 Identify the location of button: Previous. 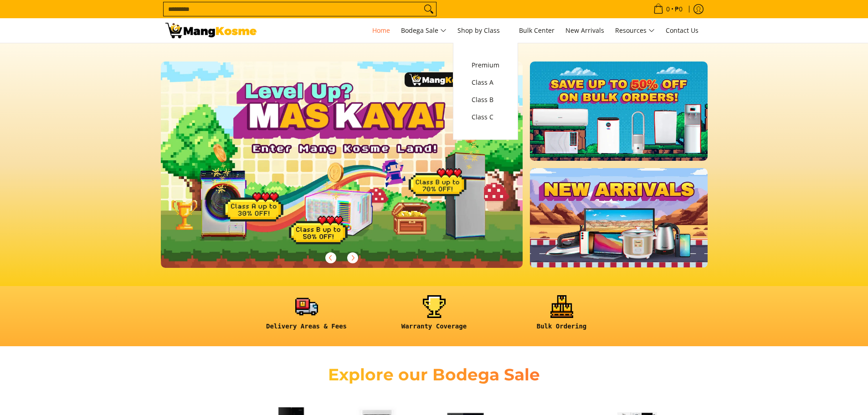
(331, 258).